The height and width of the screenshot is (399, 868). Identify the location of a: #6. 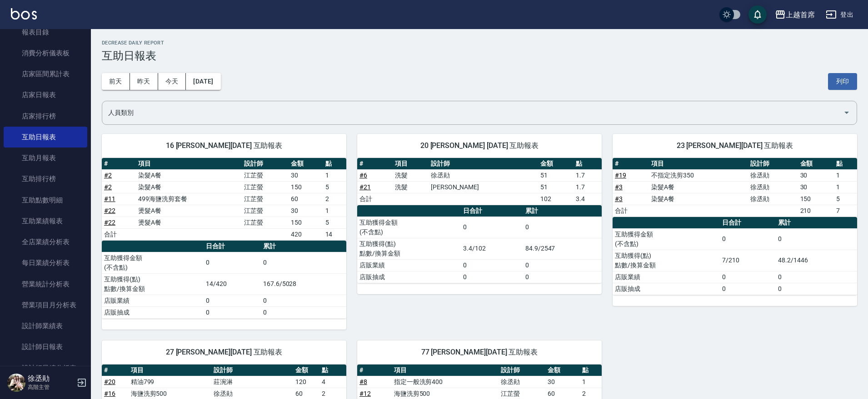
(363, 176).